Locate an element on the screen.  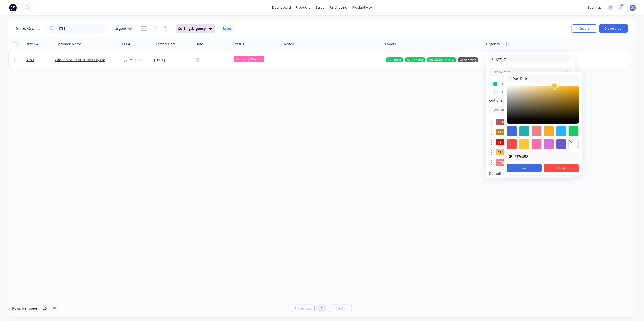
div: #ffc82c is located at coordinates (524, 144).